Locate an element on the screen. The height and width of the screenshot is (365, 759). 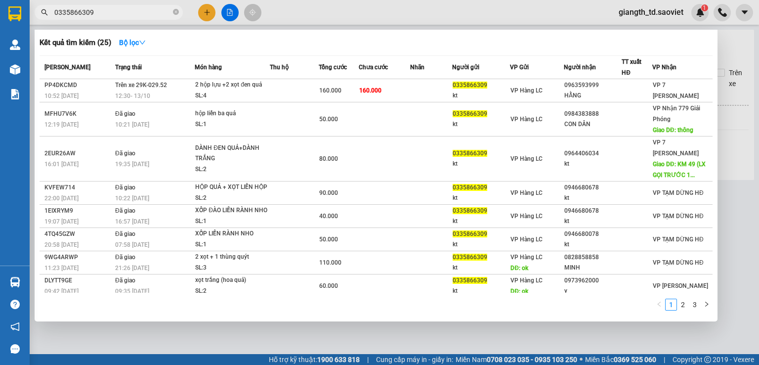
div: 0973962000 is located at coordinates (592, 280).